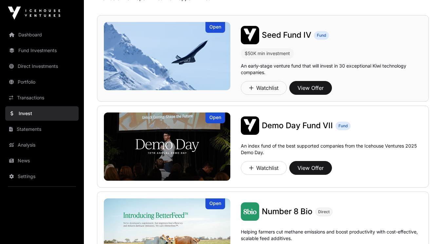 The width and height of the screenshot is (442, 244). I want to click on span: Number 8 Bio, so click(287, 211).